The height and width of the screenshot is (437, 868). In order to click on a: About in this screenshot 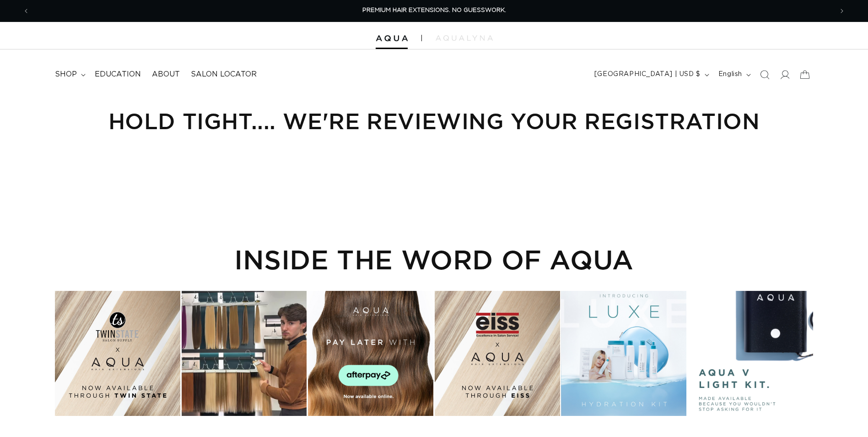, I will do `click(166, 75)`.